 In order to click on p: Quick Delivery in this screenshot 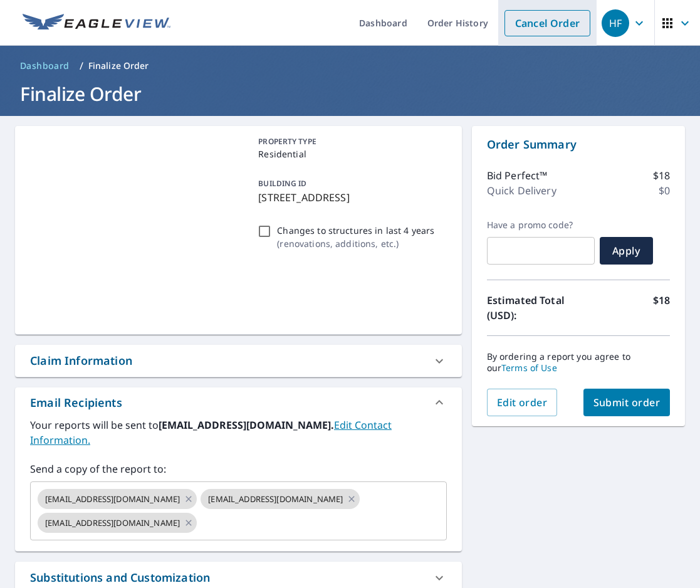, I will do `click(522, 191)`.